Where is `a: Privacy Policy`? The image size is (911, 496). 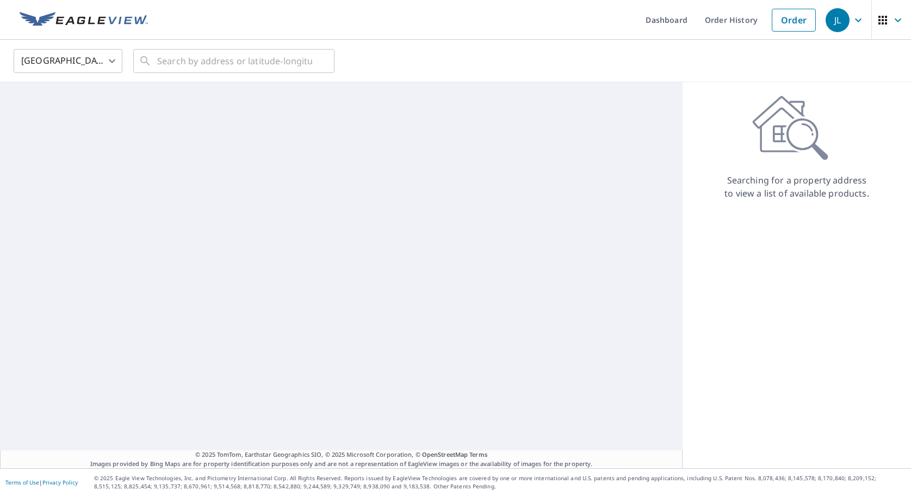
a: Privacy Policy is located at coordinates (60, 482).